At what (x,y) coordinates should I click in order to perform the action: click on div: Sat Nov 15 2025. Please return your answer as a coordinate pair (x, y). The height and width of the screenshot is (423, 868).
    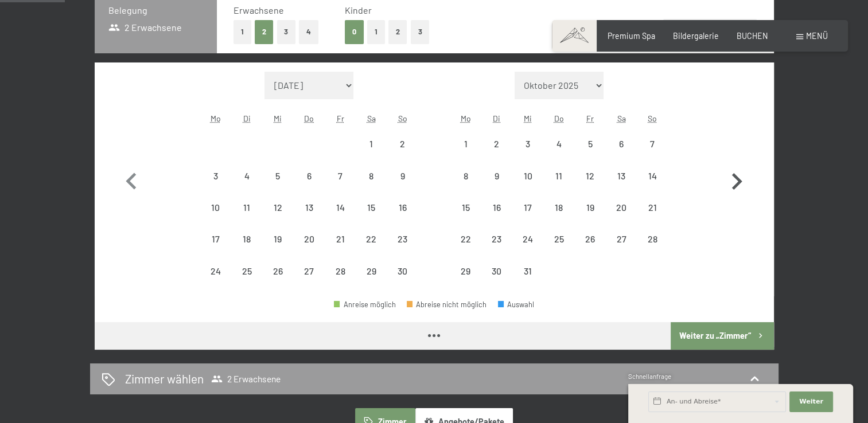
    Looking at the image, I should click on (371, 208).